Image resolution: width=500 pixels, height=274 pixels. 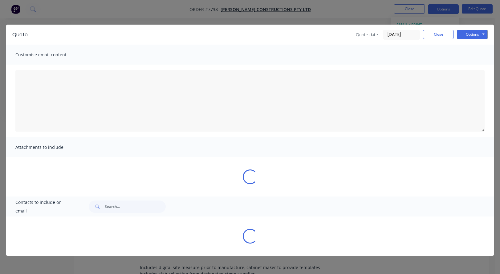 I want to click on span: Attachments to include, so click(x=49, y=148).